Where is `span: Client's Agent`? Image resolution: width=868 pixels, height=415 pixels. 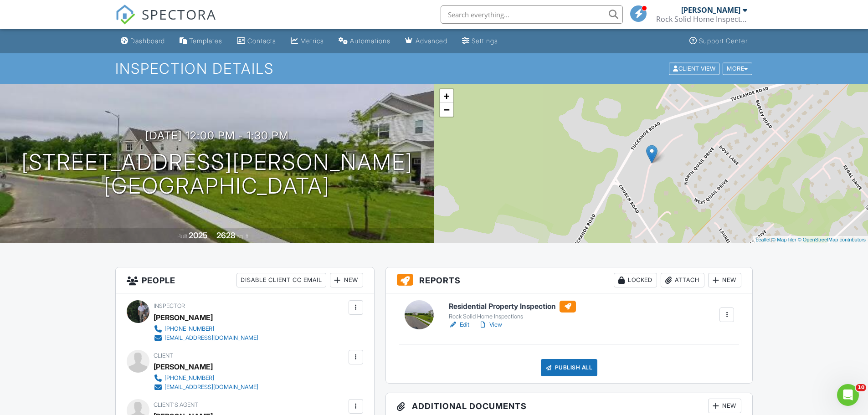 span: Client's Agent is located at coordinates (176, 405).